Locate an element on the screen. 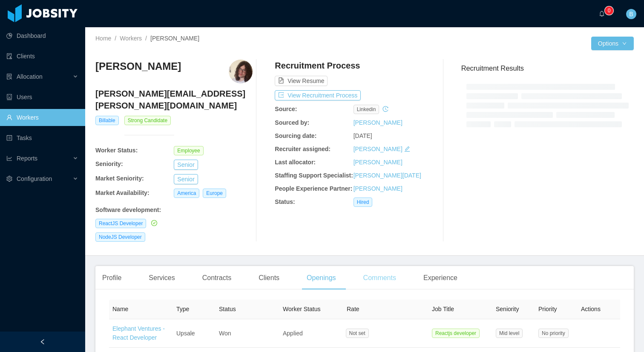  span: Won is located at coordinates (225, 333).